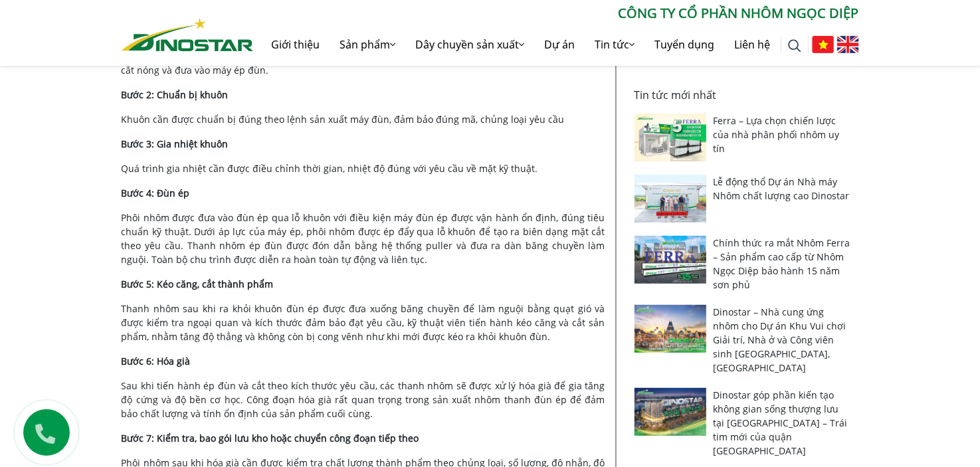 The width and height of the screenshot is (980, 467). What do you see at coordinates (671, 412) in the screenshot?
I see `img: Dinostar góp phần kiến tạo không gian sống thượng lưu tại Skyline Westlake – Trái tim mới của quậ...` at bounding box center [671, 412].